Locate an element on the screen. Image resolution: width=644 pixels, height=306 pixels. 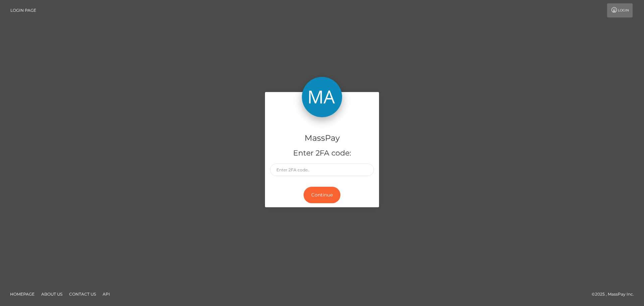
a: About Us is located at coordinates (51, 294).